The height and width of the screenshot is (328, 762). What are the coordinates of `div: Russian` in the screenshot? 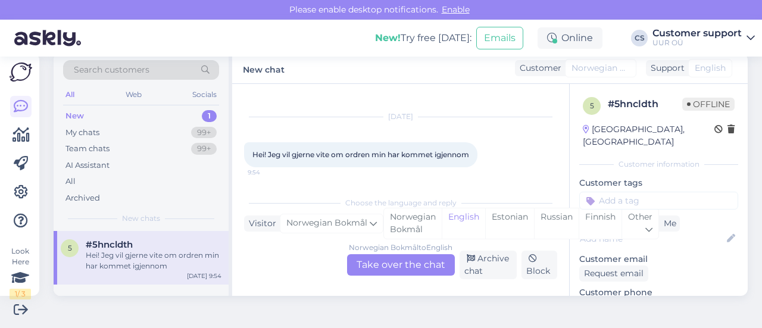 It's located at (556, 223).